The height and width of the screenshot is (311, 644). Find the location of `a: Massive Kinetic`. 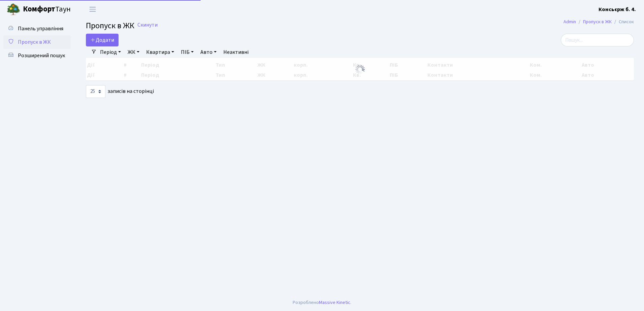

a: Massive Kinetic is located at coordinates (335, 303).